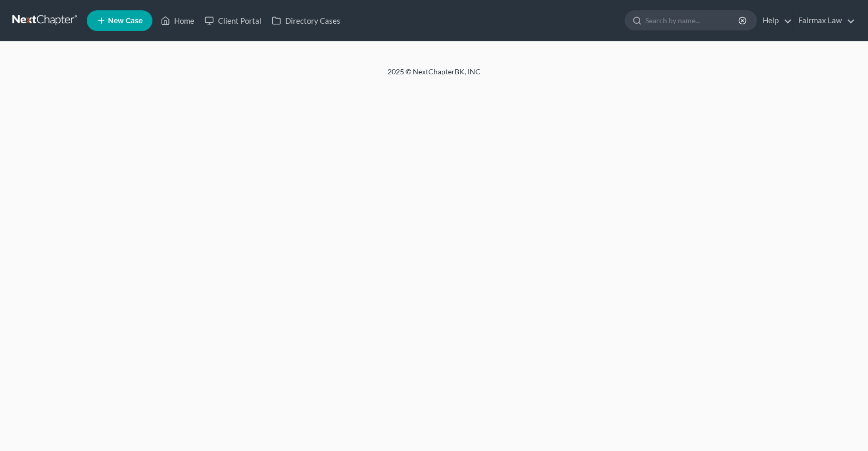  I want to click on span: New Case, so click(125, 21).